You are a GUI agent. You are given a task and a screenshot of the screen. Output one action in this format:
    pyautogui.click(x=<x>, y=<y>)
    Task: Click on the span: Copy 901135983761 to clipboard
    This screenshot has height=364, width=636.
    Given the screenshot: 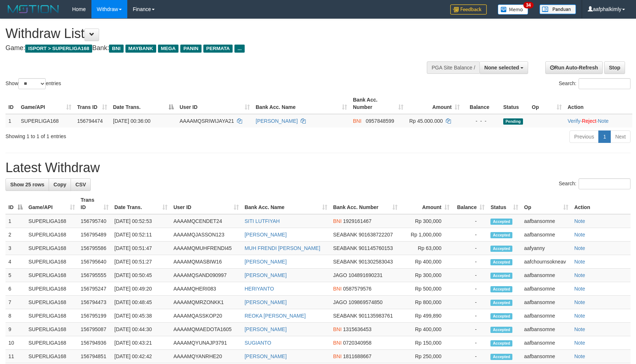 What is the action you would take?
    pyautogui.click(x=376, y=316)
    